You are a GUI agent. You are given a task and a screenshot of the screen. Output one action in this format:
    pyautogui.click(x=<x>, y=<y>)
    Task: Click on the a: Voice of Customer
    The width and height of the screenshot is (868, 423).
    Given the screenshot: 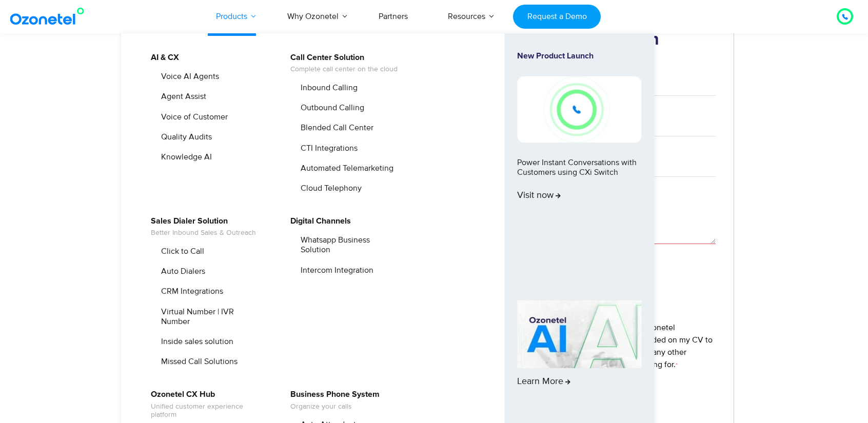 What is the action you would take?
    pyautogui.click(x=192, y=117)
    